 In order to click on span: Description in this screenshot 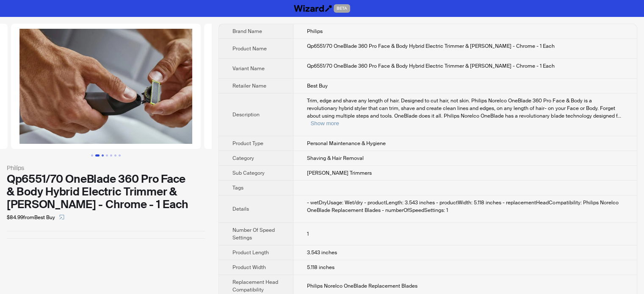, I will do `click(246, 114)`.